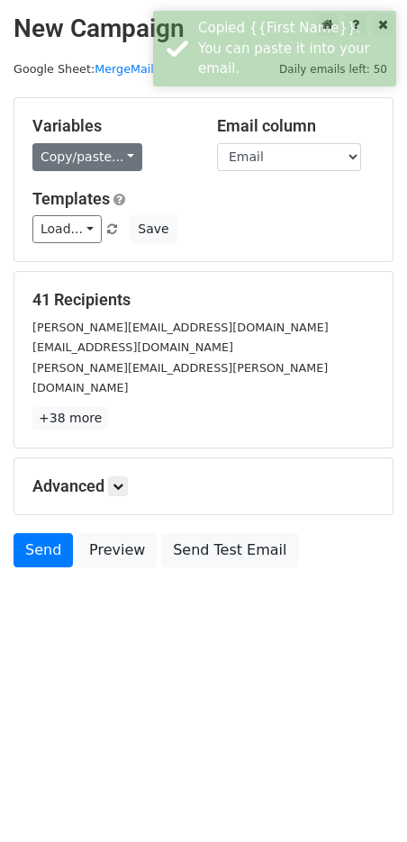 The image size is (407, 842). I want to click on h2: New Campaign, so click(203, 29).